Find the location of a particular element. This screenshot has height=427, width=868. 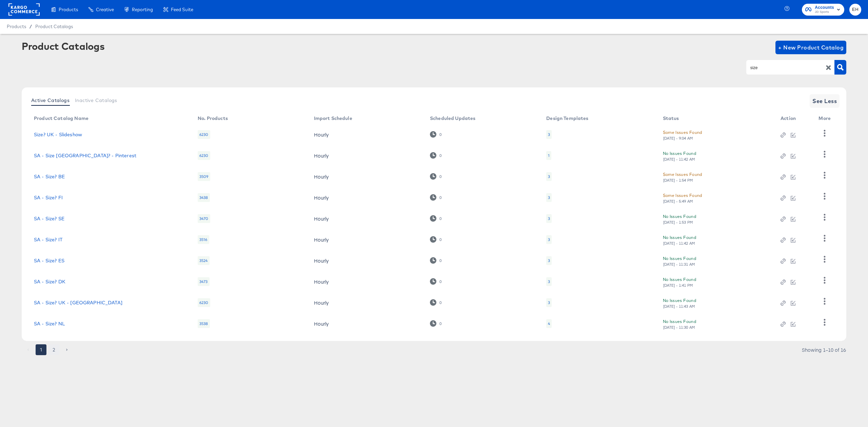

input: Search Product Catalogs is located at coordinates (785, 67).